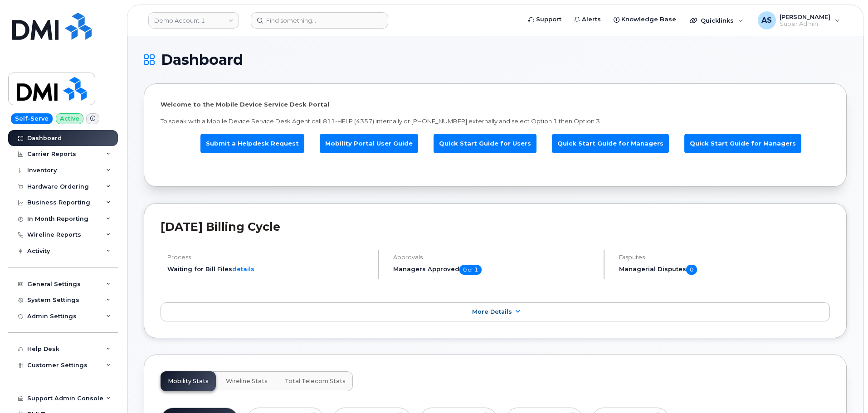 This screenshot has height=413, width=868. I want to click on a: Mobility Portal User Guide, so click(368, 143).